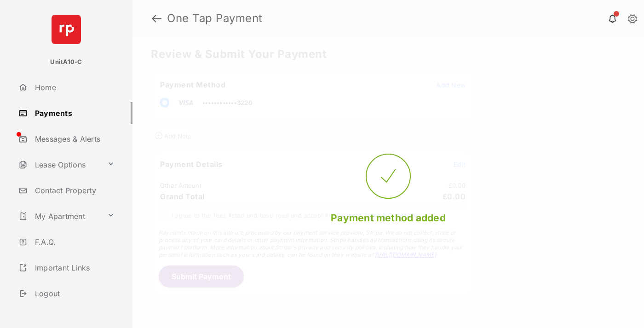 This screenshot has width=644, height=328. I want to click on span: Payment method added, so click(388, 218).